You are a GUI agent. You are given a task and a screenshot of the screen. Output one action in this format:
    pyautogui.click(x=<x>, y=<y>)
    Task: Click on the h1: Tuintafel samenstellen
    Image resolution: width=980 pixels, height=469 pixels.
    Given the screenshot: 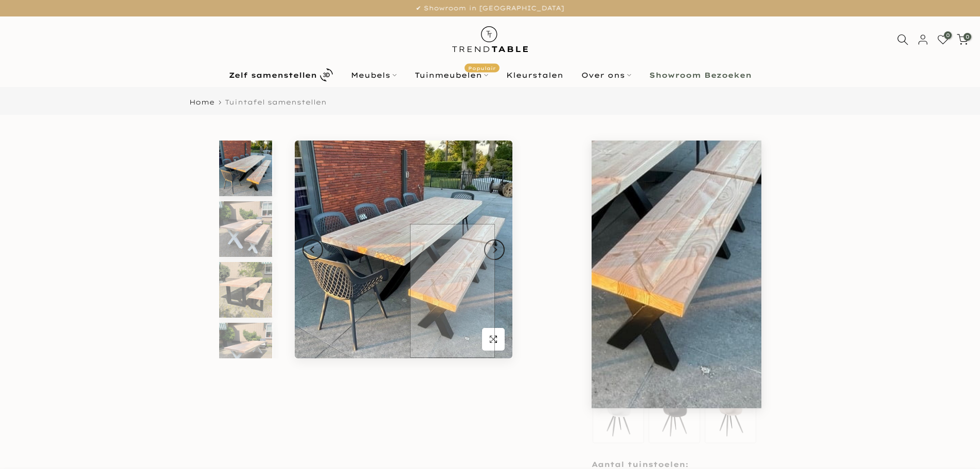 What is the action you would take?
    pyautogui.click(x=677, y=145)
    